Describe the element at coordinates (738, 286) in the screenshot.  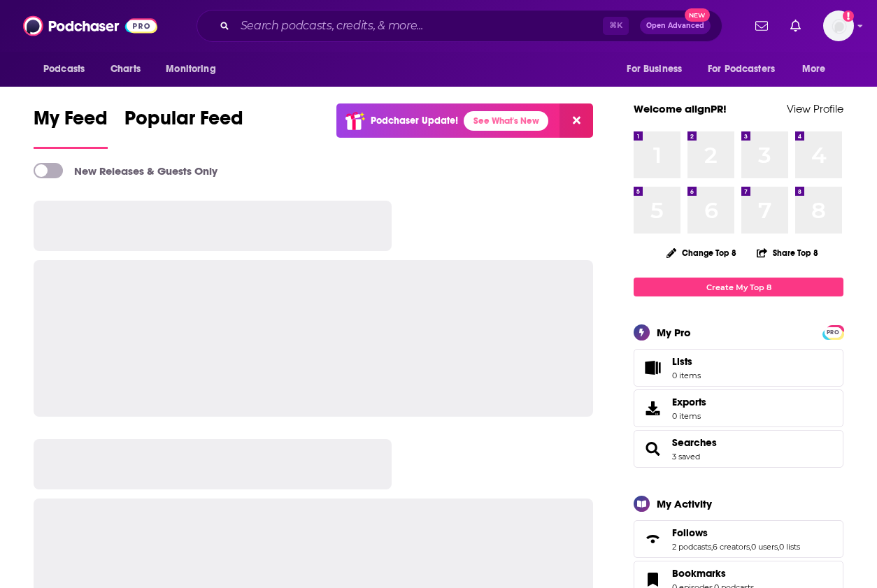
I see `a: Create My Top 8` at that location.